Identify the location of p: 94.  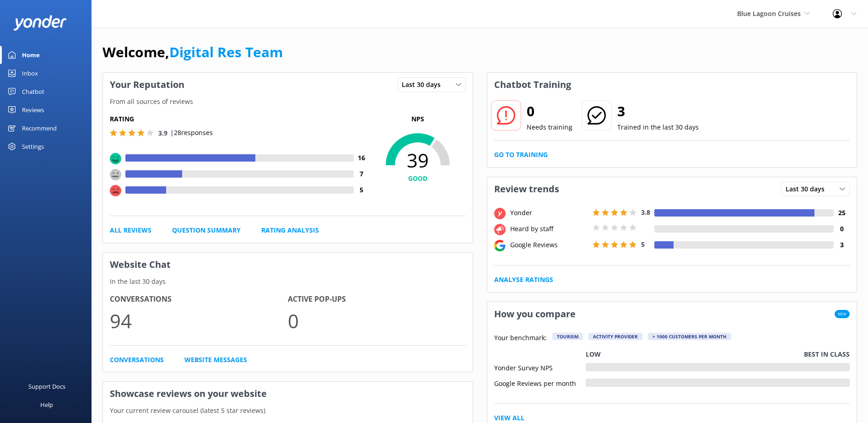
(198, 321).